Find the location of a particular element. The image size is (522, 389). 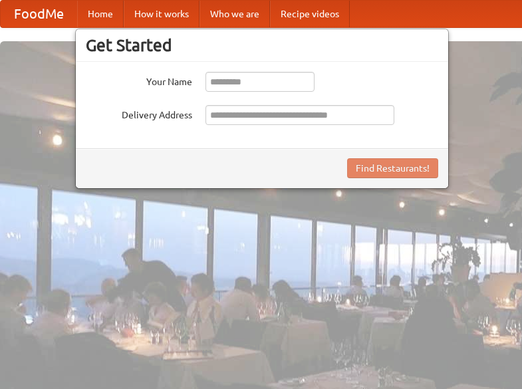

a: FoodMe is located at coordinates (39, 14).